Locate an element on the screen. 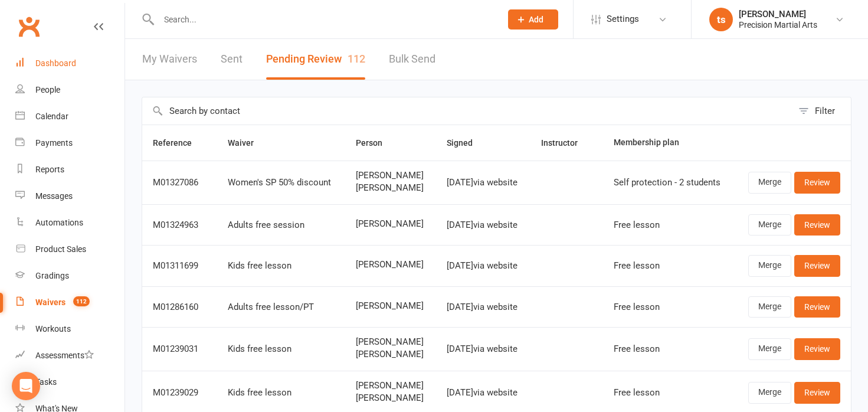 This screenshot has height=412, width=868. a: Reports is located at coordinates (70, 169).